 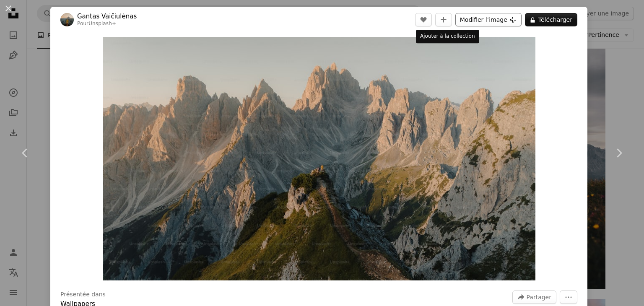 I want to click on button: Partager cette image, so click(x=535, y=297).